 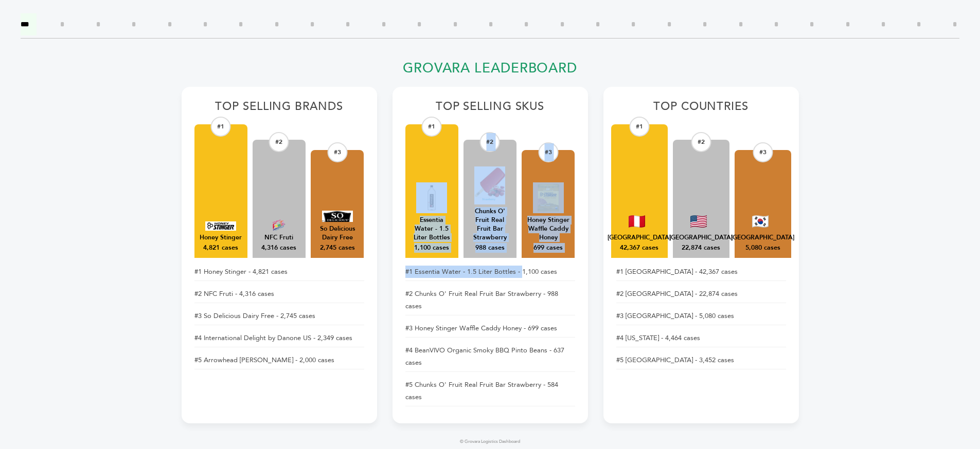 I want to click on li: #2 Chunks O' Fruit Real Fruit Bar Strawberry - 988 cases, so click(x=490, y=300).